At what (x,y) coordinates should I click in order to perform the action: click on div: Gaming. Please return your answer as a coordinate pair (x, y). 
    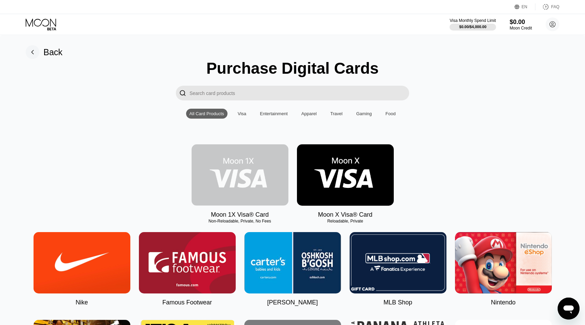
    Looking at the image, I should click on (364, 113).